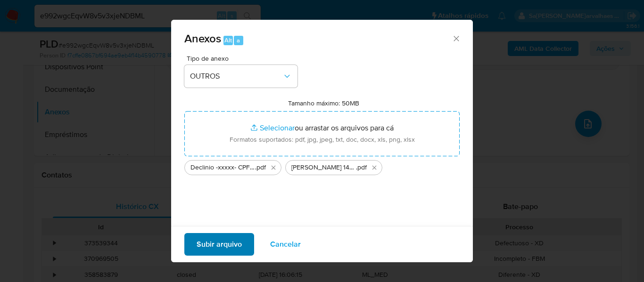 This screenshot has height=282, width=644. I want to click on span: Tipo de anexo, so click(243, 58).